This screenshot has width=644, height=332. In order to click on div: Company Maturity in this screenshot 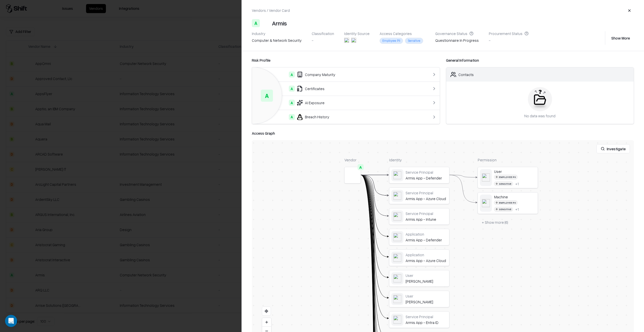, I will do `click(335, 74)`.